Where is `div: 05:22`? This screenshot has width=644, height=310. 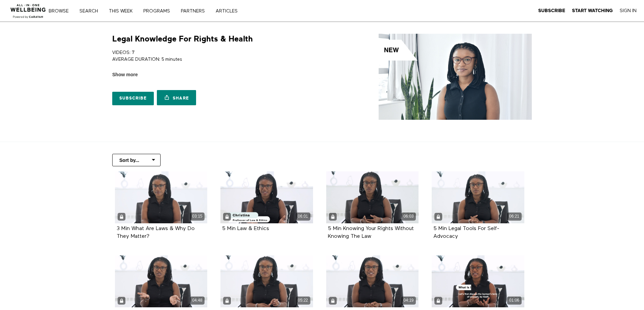 div: 05:22 is located at coordinates (303, 300).